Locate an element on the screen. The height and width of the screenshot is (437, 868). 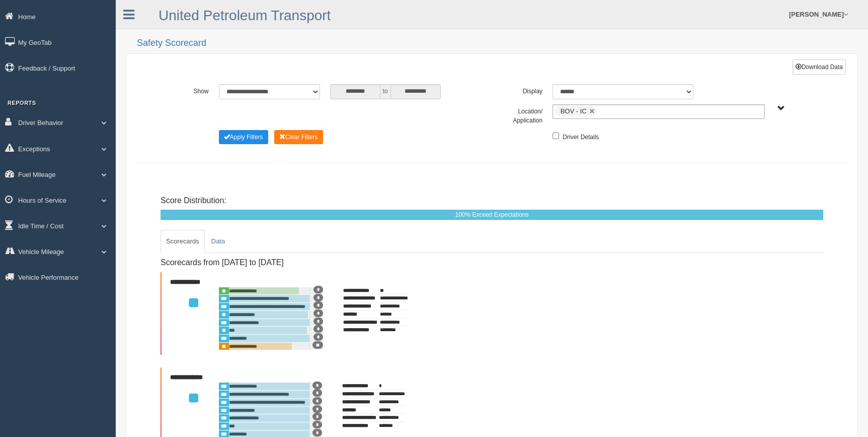
label: Display is located at coordinates (519, 90).